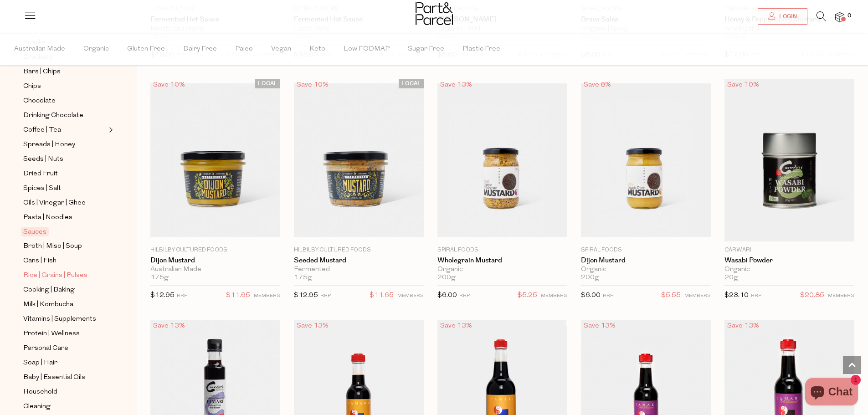  What do you see at coordinates (65, 246) in the screenshot?
I see `a: Broth | Miso | Soup` at bounding box center [65, 246].